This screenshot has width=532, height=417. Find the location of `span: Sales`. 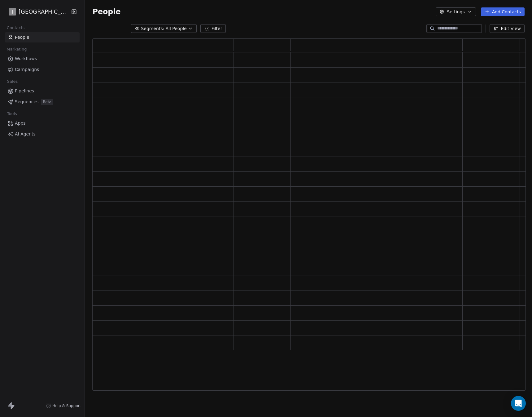

span: Sales is located at coordinates (12, 82).